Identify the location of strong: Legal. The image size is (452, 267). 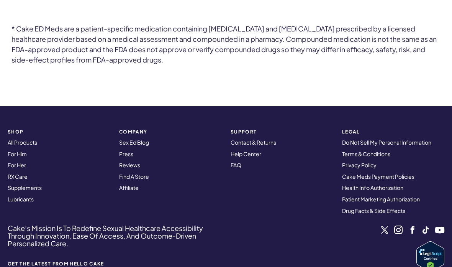
(393, 131).